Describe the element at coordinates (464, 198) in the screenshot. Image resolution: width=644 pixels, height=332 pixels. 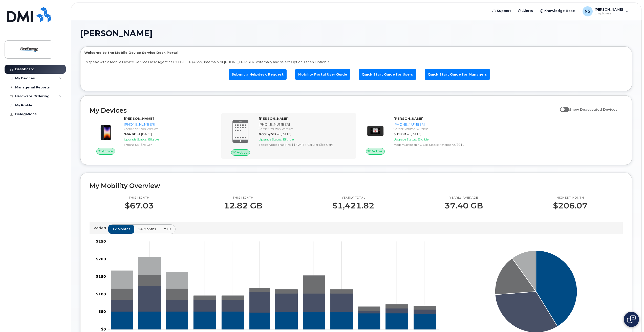
I see `p: Yearly average` at that location.